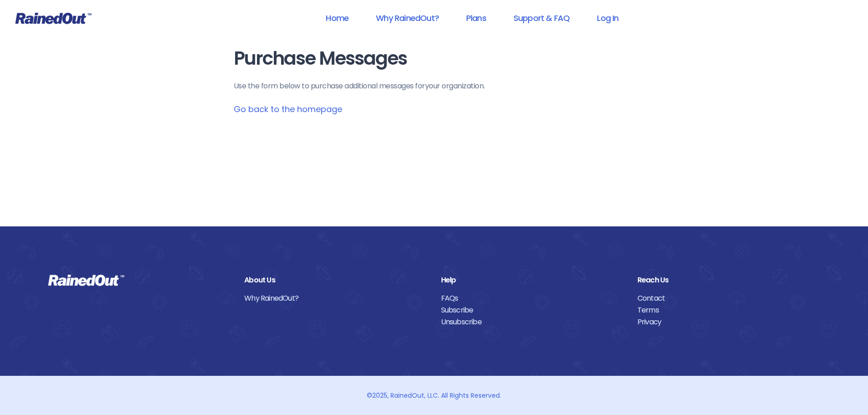 Image resolution: width=868 pixels, height=415 pixels. Describe the element at coordinates (541, 18) in the screenshot. I see `a: Support & FAQ` at that location.